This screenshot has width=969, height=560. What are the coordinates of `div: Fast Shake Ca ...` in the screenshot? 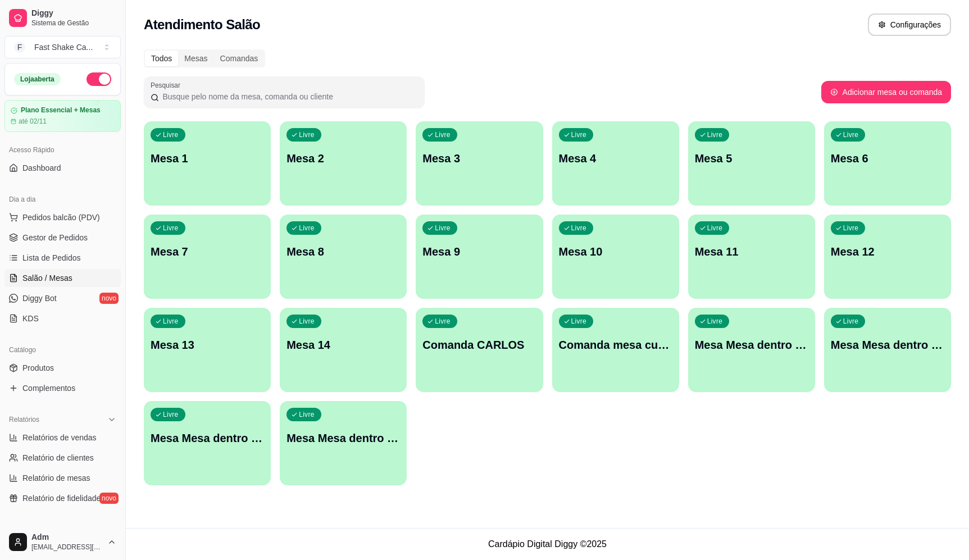 It's located at (63, 47).